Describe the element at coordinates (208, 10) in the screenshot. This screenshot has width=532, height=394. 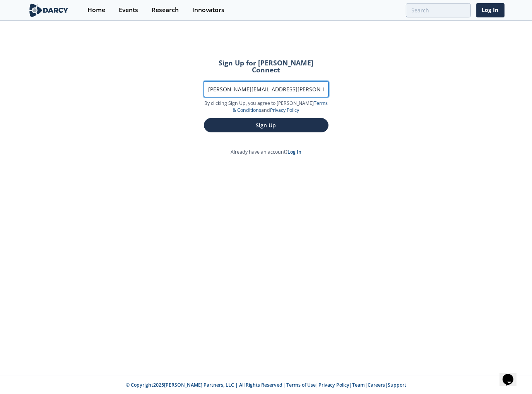
I see `div: Innovators` at that location.